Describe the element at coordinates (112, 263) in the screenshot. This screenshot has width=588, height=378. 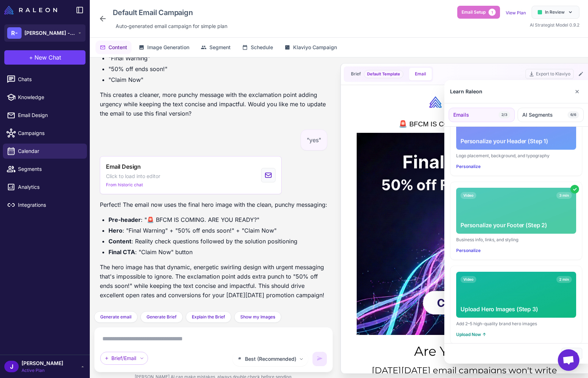
I see `div: Are You Ready?` at that location.